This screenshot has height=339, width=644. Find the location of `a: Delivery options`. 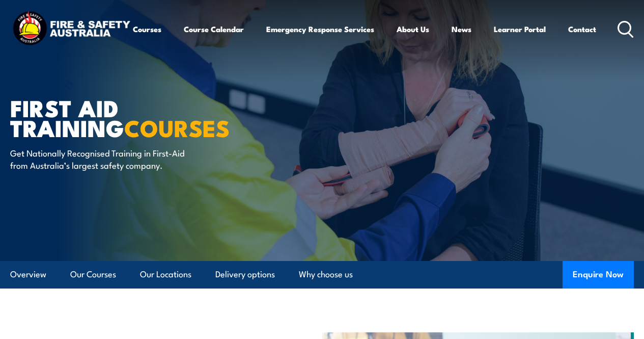

a: Delivery options is located at coordinates (245, 274).